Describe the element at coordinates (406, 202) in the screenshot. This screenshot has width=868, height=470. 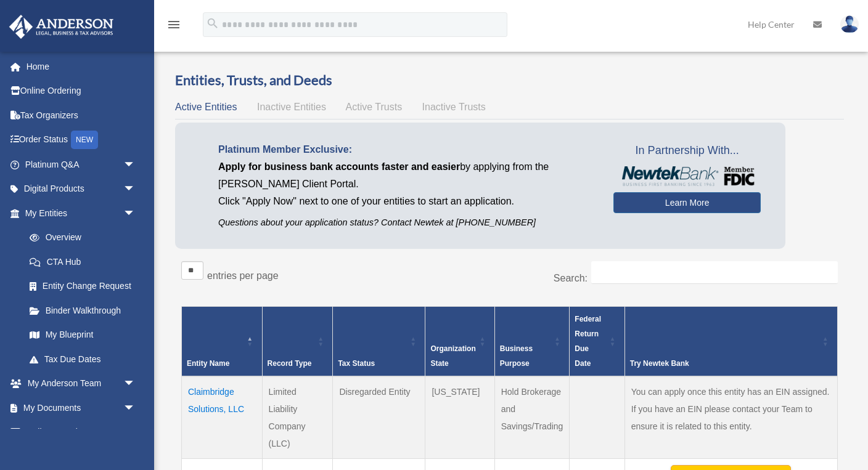
I see `p: Click "Apply Now" next to one of your entities to start an application.` at that location.